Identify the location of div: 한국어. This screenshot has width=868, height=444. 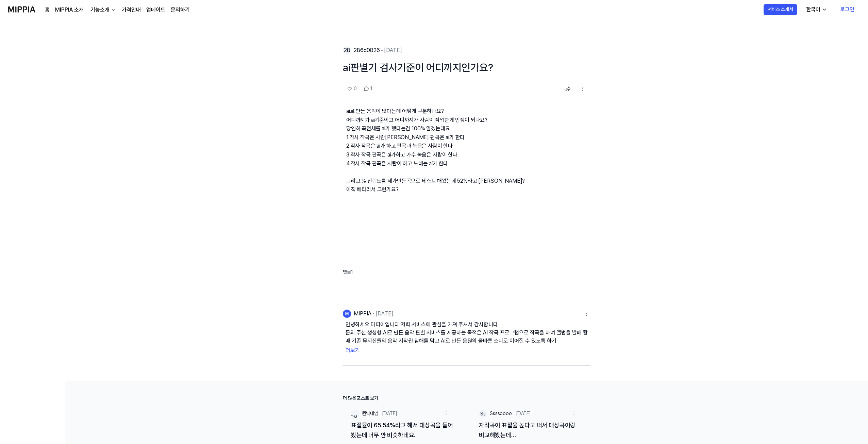
(813, 9).